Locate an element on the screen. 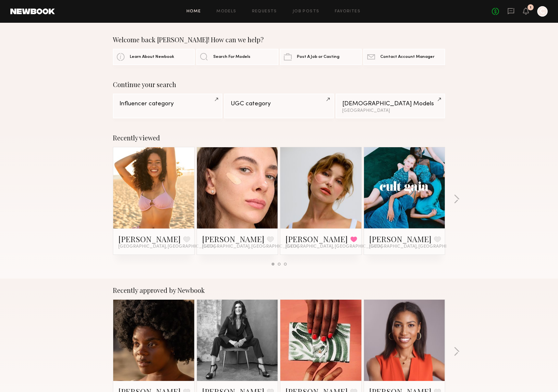 This screenshot has width=558, height=392. a: Home is located at coordinates (194, 12).